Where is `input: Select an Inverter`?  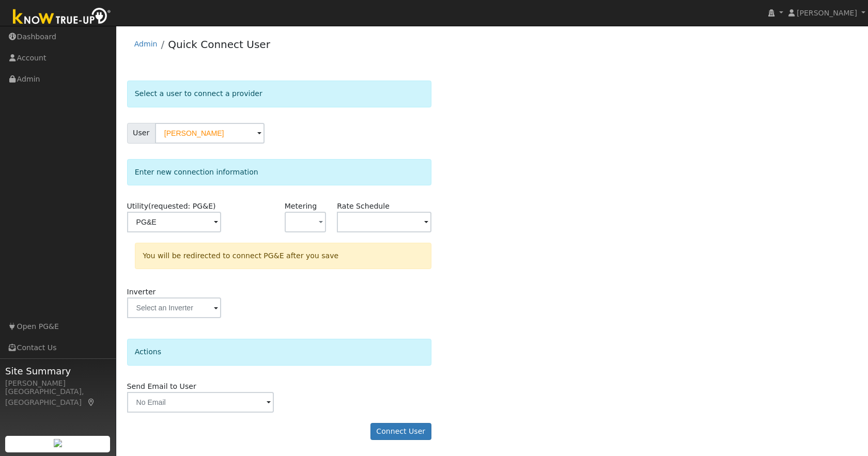
input: Select an Inverter is located at coordinates (174, 307).